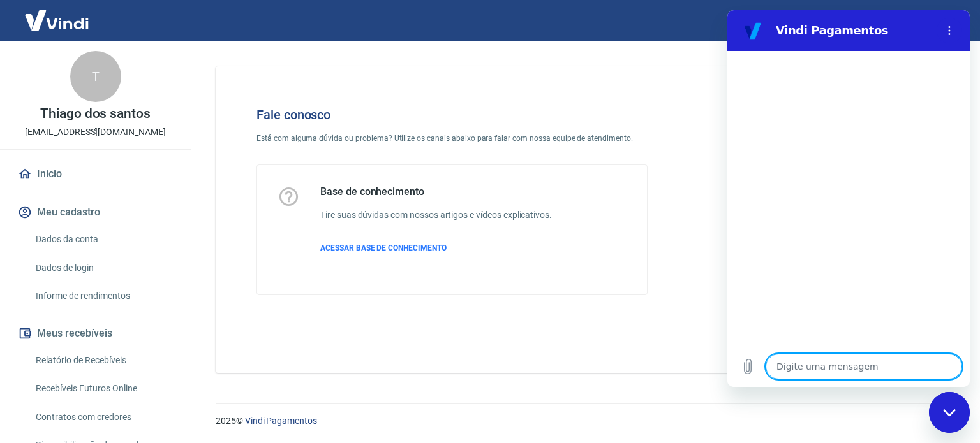 This screenshot has width=980, height=443. What do you see at coordinates (942, 20) in the screenshot?
I see `button: Sair` at bounding box center [942, 20].